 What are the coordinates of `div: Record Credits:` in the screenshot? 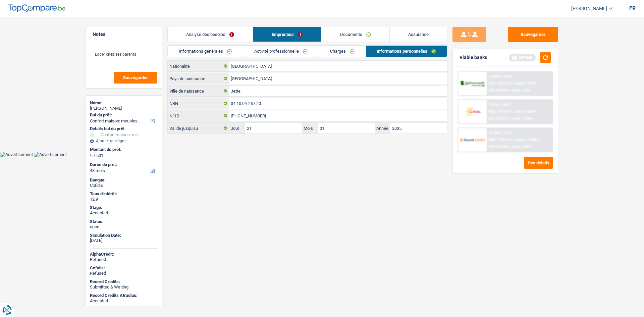 It's located at (124, 282).